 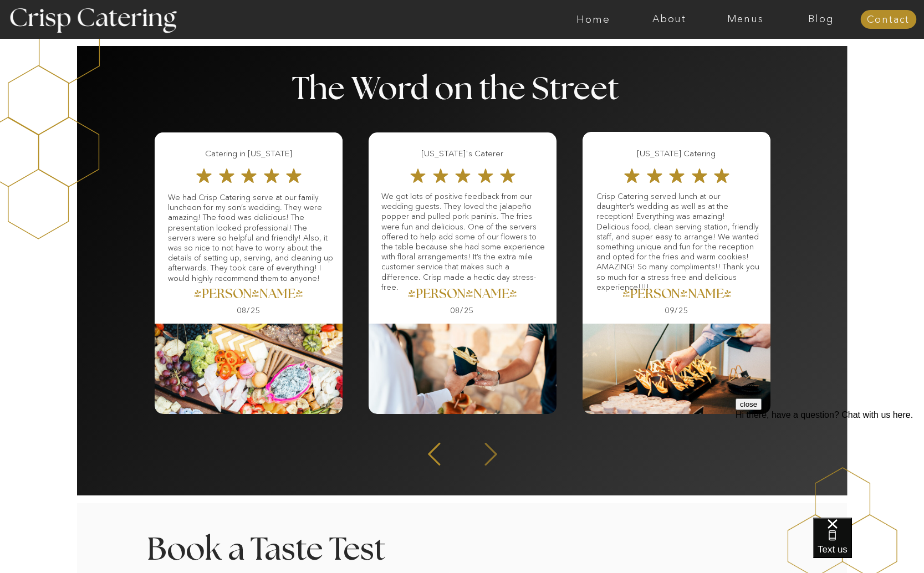 What do you see at coordinates (462, 90) in the screenshot?
I see `p: The Word on the Street` at bounding box center [462, 90].